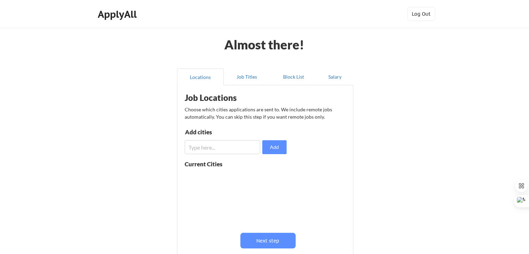 Image resolution: width=529 pixels, height=254 pixels. Describe the element at coordinates (335, 77) in the screenshot. I see `button: Salary` at that location.